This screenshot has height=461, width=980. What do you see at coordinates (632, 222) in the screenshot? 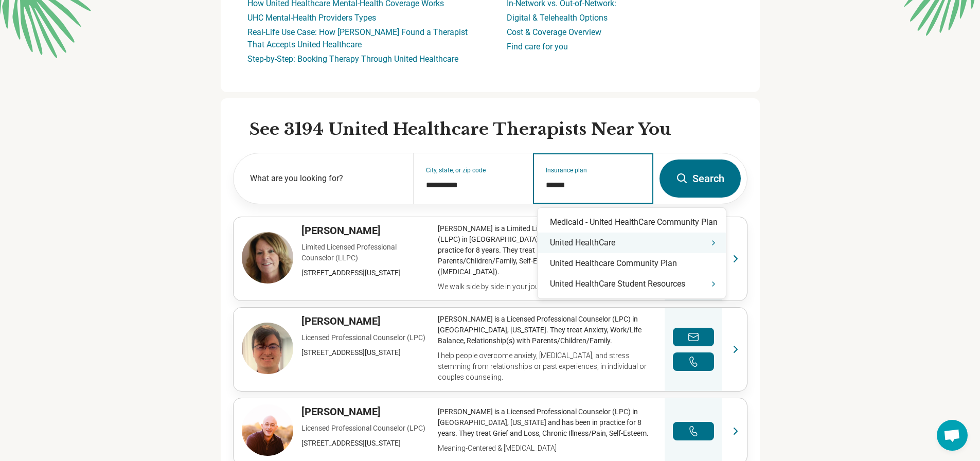
I see `div: Medicaid - United HealthСare Community Plan` at bounding box center [632, 222].